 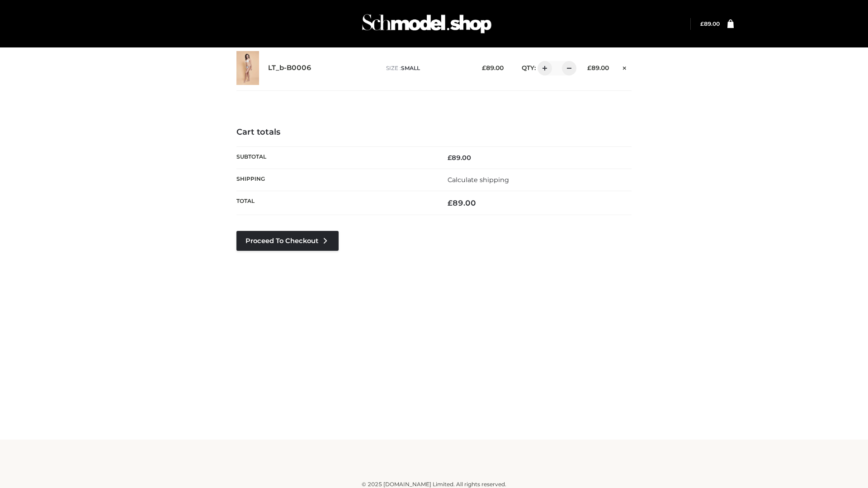 I want to click on h4: Cart totals, so click(x=434, y=132).